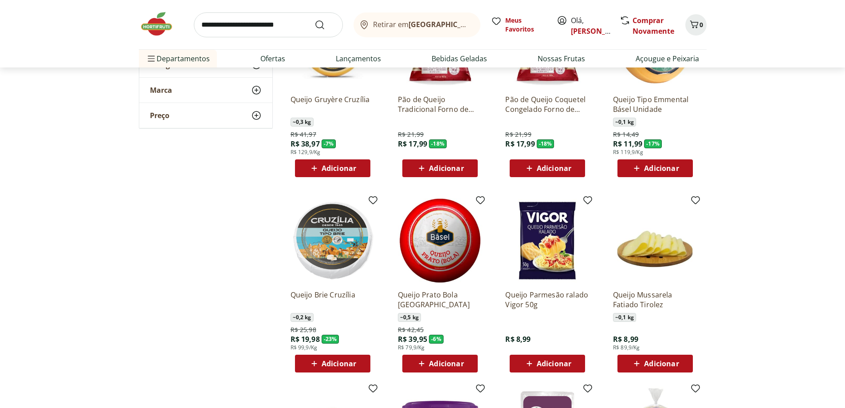  What do you see at coordinates (628, 144) in the screenshot?
I see `span: R$ 11,99` at bounding box center [628, 144].